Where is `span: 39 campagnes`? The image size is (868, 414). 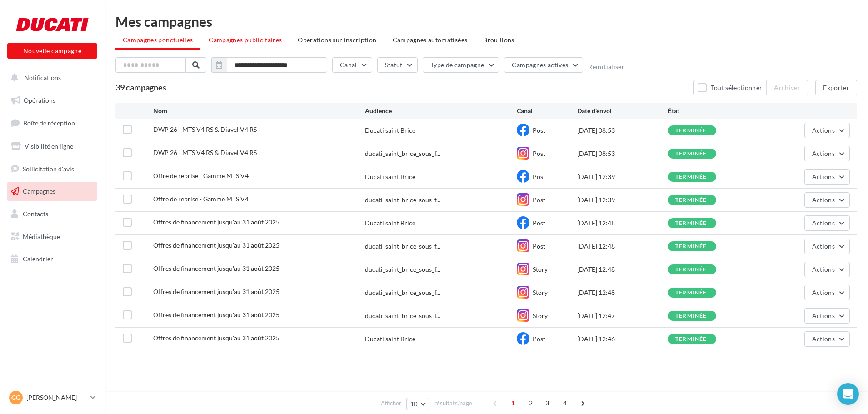
span: 39 campagnes is located at coordinates (141, 87).